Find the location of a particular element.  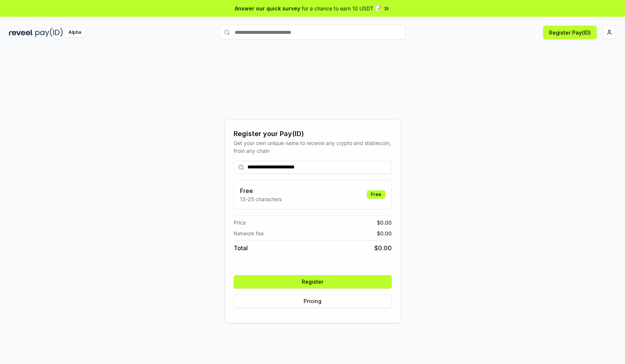

div: Register your Pay(ID) is located at coordinates (312, 134).